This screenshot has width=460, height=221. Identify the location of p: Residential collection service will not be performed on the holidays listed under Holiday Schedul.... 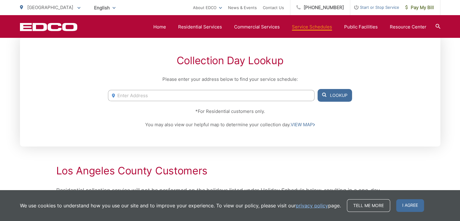
(230, 195).